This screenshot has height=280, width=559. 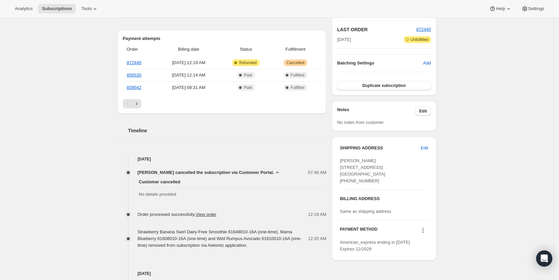 What do you see at coordinates (134, 75) in the screenshot?
I see `a: 856530` at bounding box center [134, 75].